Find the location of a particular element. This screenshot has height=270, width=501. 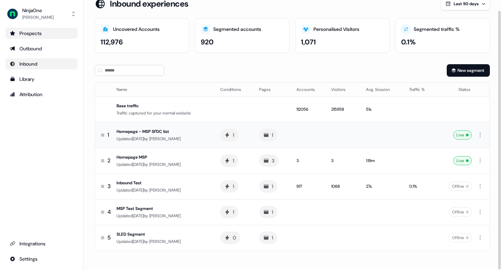

div: Uncovered Accounts is located at coordinates (136, 29).